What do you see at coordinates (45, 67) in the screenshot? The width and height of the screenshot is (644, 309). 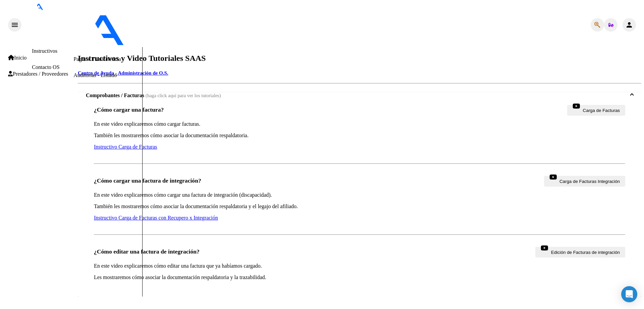 I see `a: Contacto OS` at bounding box center [45, 67].